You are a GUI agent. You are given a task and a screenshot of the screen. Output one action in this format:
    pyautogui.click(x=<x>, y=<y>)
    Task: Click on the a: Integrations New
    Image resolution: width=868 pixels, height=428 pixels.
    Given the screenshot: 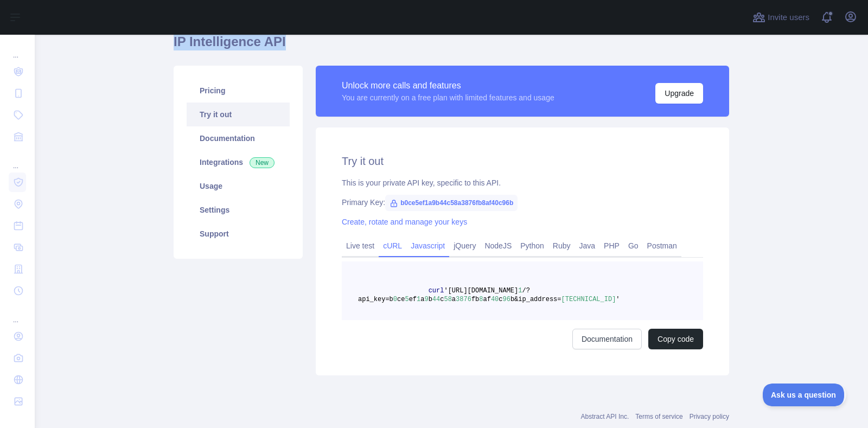 What is the action you would take?
    pyautogui.click(x=238, y=162)
    